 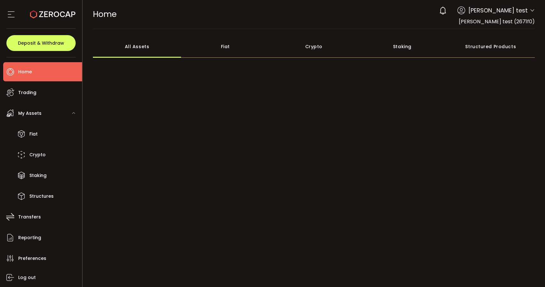 I want to click on span: Crypto, so click(x=37, y=155).